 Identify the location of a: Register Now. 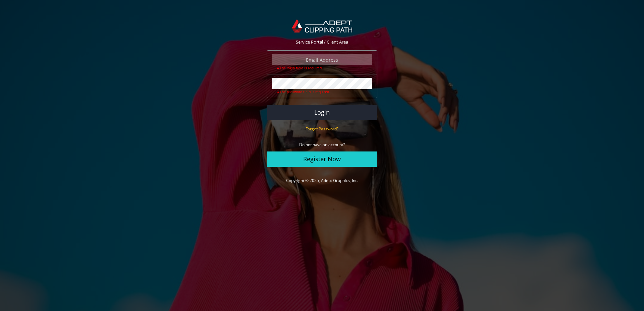
(322, 159).